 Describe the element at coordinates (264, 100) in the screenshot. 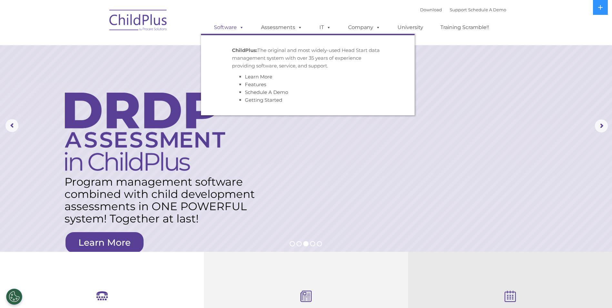

I see `a: Getting Started` at that location.